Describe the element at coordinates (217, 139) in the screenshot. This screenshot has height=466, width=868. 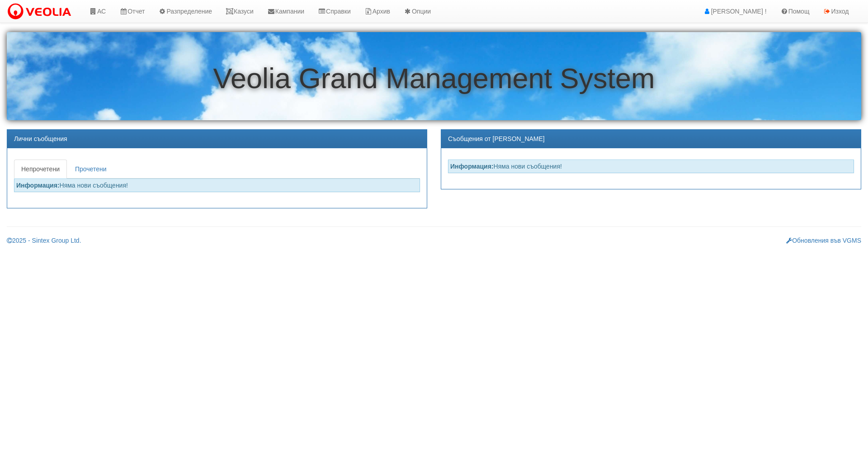
I see `div: Лични съобщения` at that location.